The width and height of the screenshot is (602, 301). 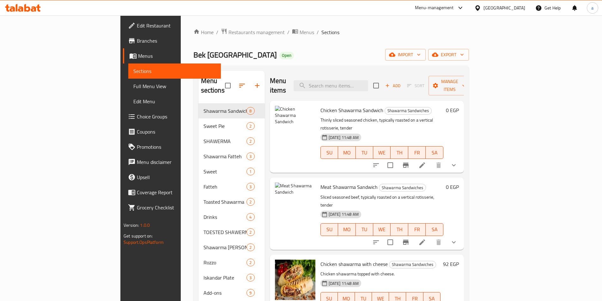 I want to click on span: Branches, so click(x=176, y=41).